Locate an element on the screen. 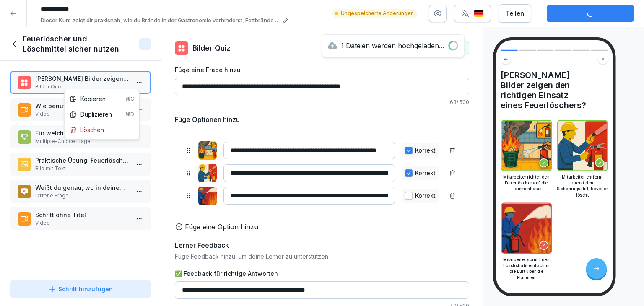 The height and width of the screenshot is (306, 644). div: Duplizieren is located at coordinates (102, 114).